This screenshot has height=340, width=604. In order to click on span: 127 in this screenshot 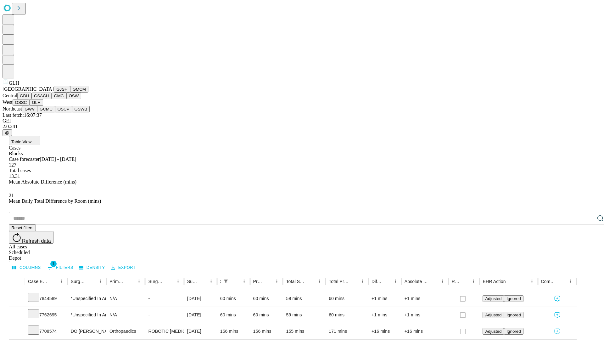, I will do `click(13, 165)`.